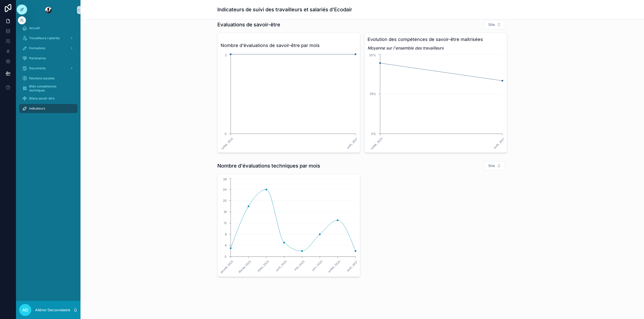  What do you see at coordinates (48, 78) in the screenshot?
I see `a: Réunions sociales` at bounding box center [48, 78].